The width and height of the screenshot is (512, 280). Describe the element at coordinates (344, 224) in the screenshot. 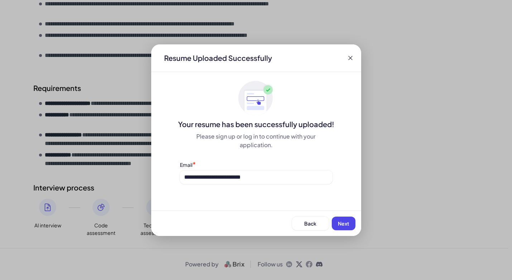

I see `button: Next` at that location.